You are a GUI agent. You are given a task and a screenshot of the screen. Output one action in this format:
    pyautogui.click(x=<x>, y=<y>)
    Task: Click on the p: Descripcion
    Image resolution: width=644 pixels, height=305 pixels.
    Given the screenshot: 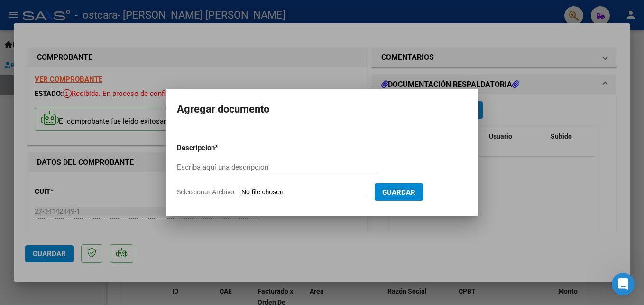 What is the action you would take?
    pyautogui.click(x=220, y=148)
    